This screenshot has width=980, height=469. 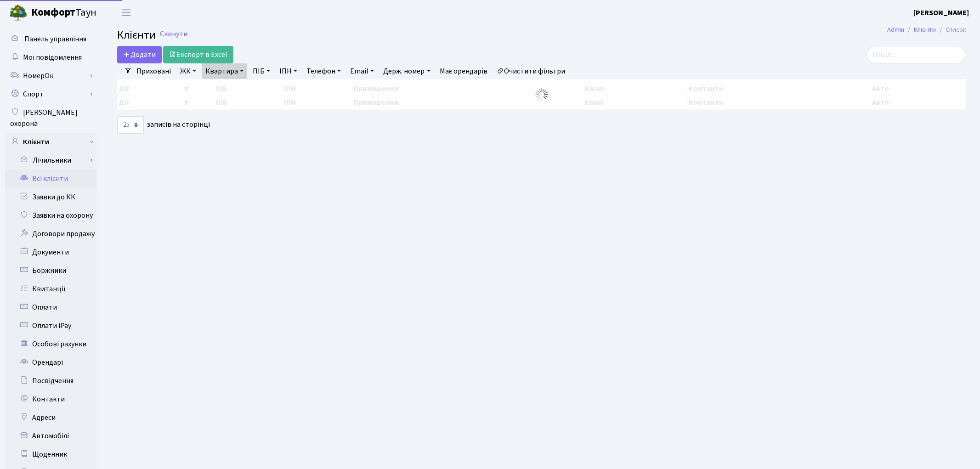 I want to click on a: Адреси, so click(x=50, y=418).